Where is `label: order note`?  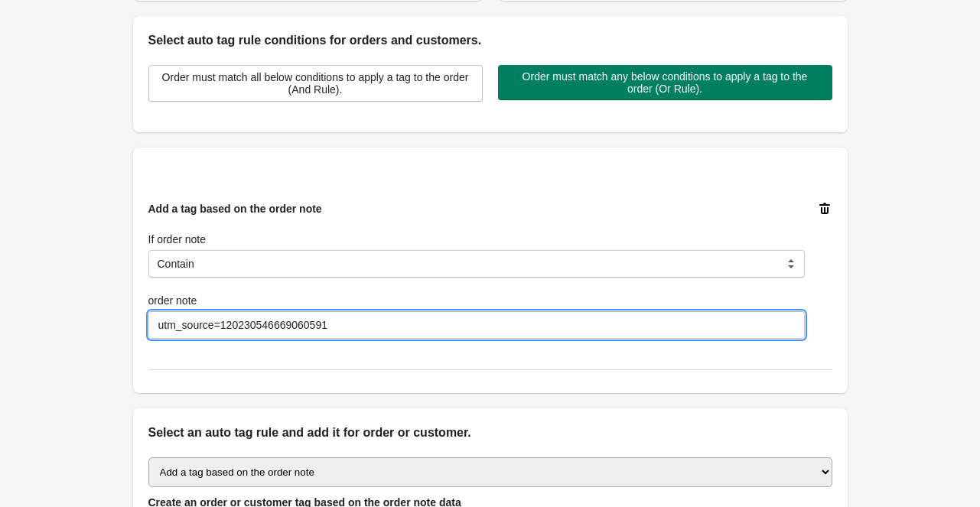 label: order note is located at coordinates (173, 300).